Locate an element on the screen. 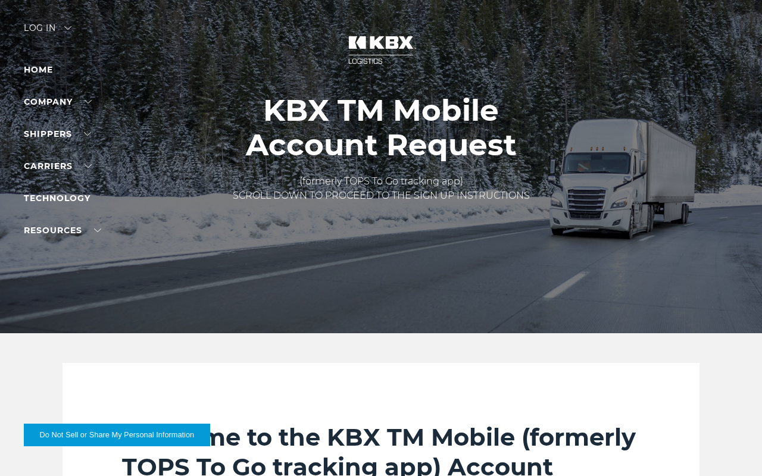  button: Do Not Sell or Share My Personal Information is located at coordinates (117, 435).